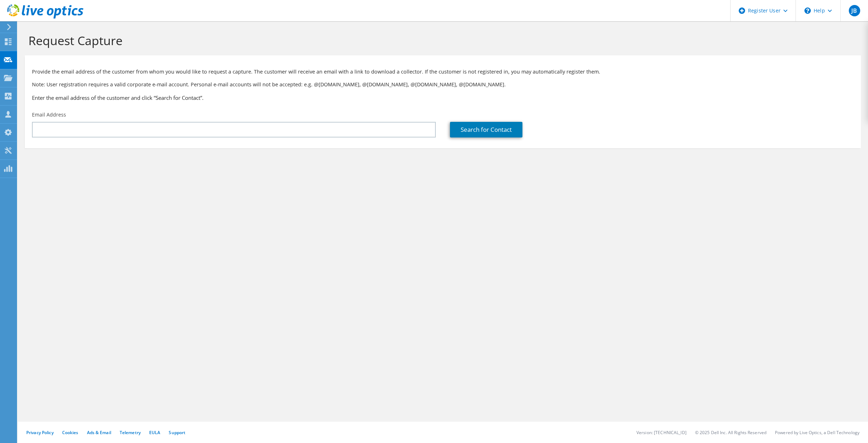 Image resolution: width=868 pixels, height=443 pixels. I want to click on a: Cookies, so click(70, 432).